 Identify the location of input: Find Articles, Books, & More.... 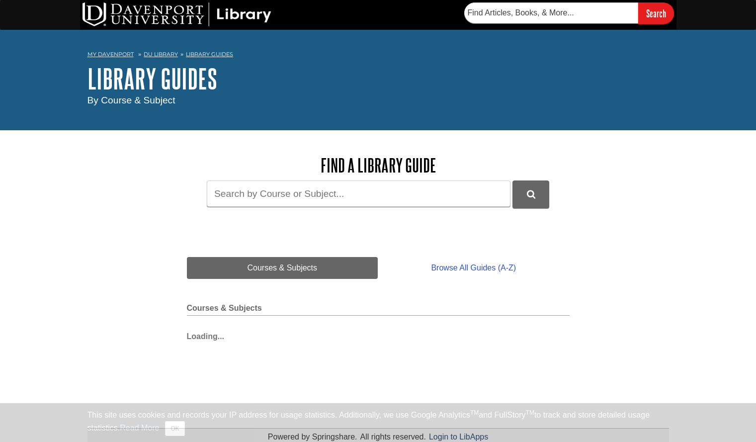
(551, 13).